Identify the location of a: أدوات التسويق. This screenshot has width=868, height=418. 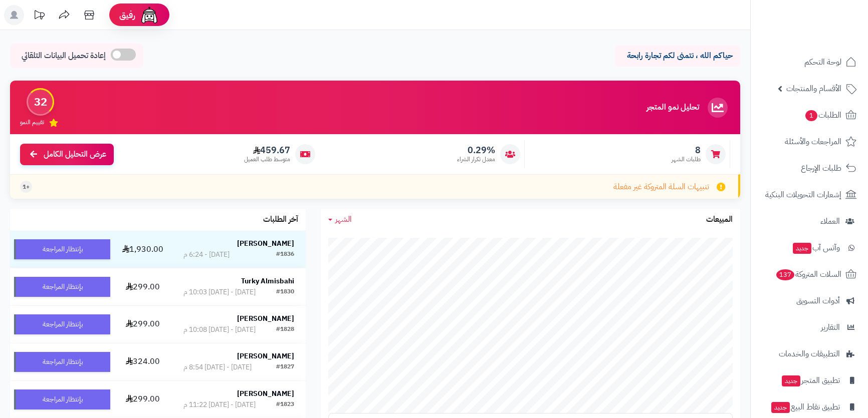
(809, 301).